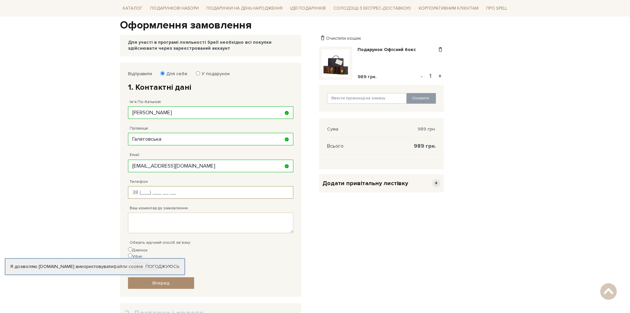  What do you see at coordinates (308, 8) in the screenshot?
I see `span: Ідеї подарунків` at bounding box center [308, 8].